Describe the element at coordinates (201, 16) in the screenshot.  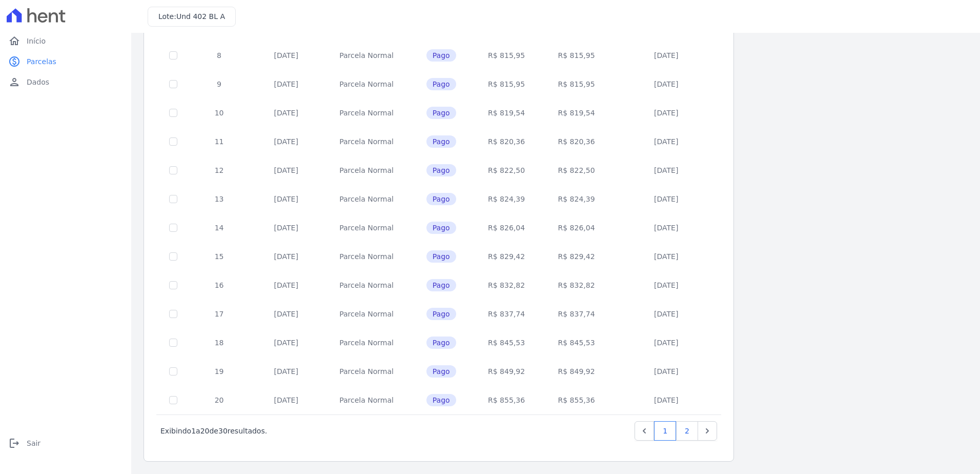
I see `span: Und 402 BL A` at that location.